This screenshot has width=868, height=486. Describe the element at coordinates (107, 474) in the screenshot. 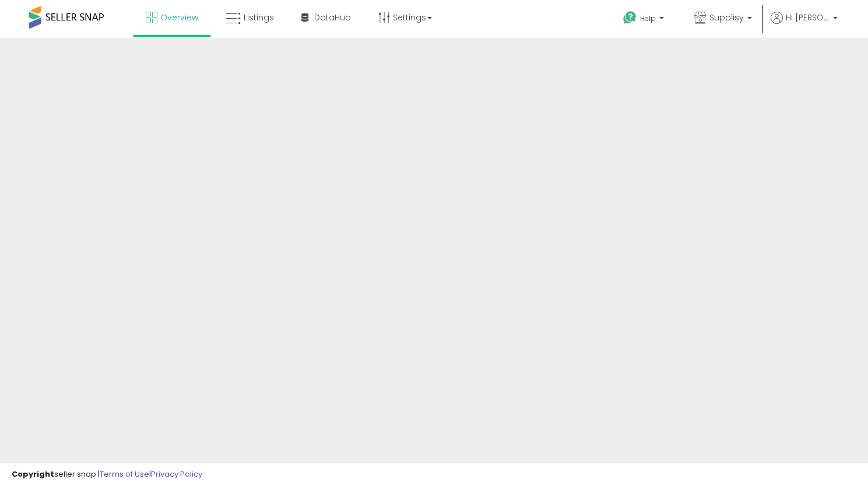

I see `div: seller snap | |` at that location.